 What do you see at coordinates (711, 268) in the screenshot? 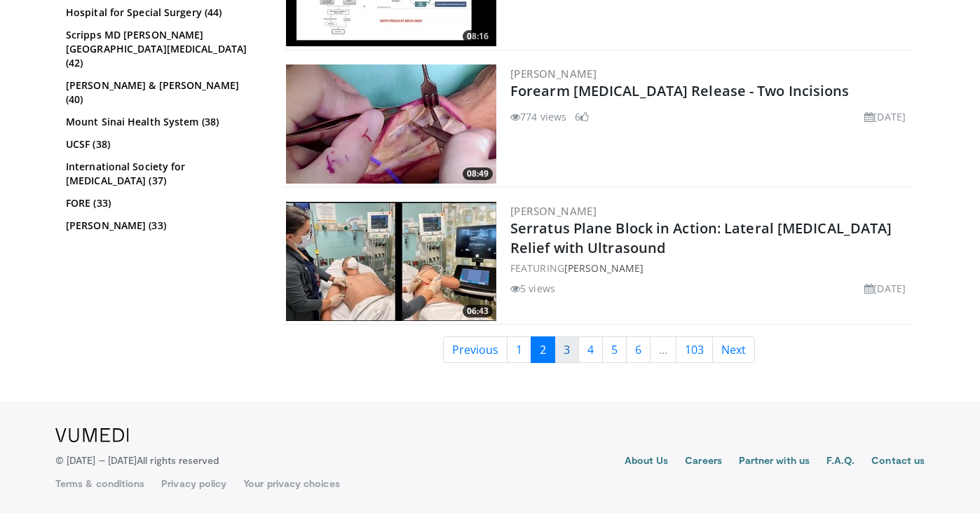
I see `div: FEATURING` at bounding box center [711, 268].